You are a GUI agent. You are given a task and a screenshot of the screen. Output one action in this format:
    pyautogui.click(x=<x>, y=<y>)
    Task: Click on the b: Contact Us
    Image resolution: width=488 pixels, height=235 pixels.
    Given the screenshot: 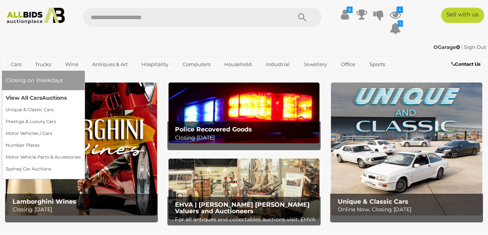 What is the action you would take?
    pyautogui.click(x=466, y=64)
    